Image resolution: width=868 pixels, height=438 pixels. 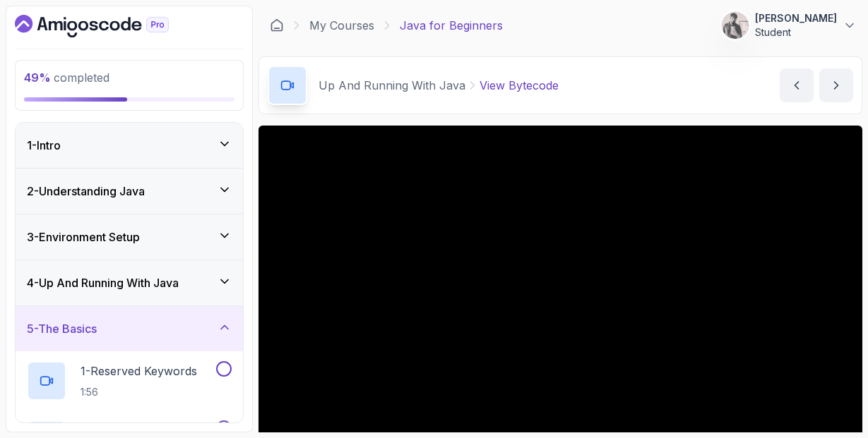 I want to click on h3: 5 - The Basics, so click(x=61, y=329).